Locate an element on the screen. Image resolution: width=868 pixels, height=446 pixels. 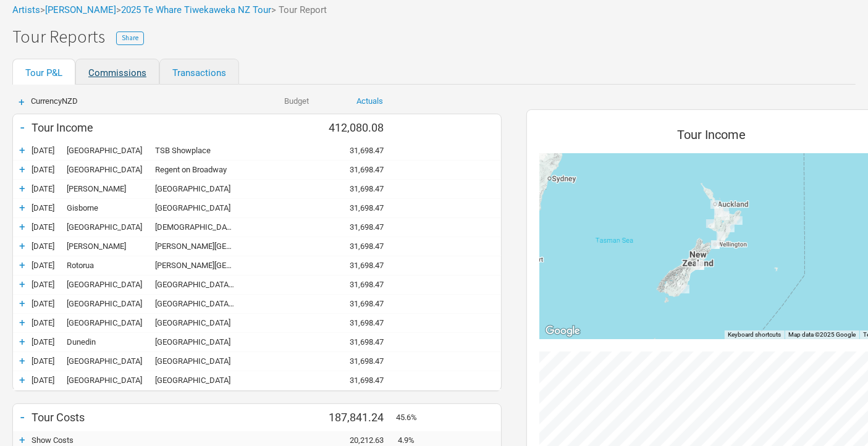
a: Actuals is located at coordinates (369, 100).